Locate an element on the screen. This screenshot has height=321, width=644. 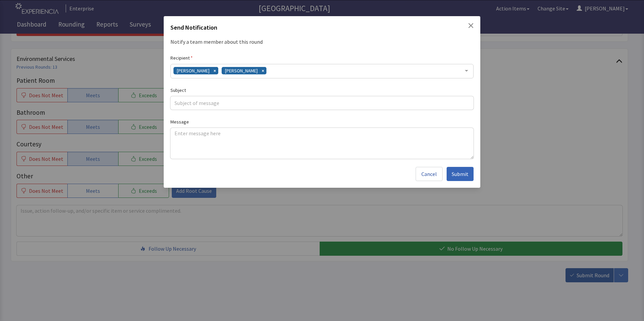
button: Submit is located at coordinates (460, 174).